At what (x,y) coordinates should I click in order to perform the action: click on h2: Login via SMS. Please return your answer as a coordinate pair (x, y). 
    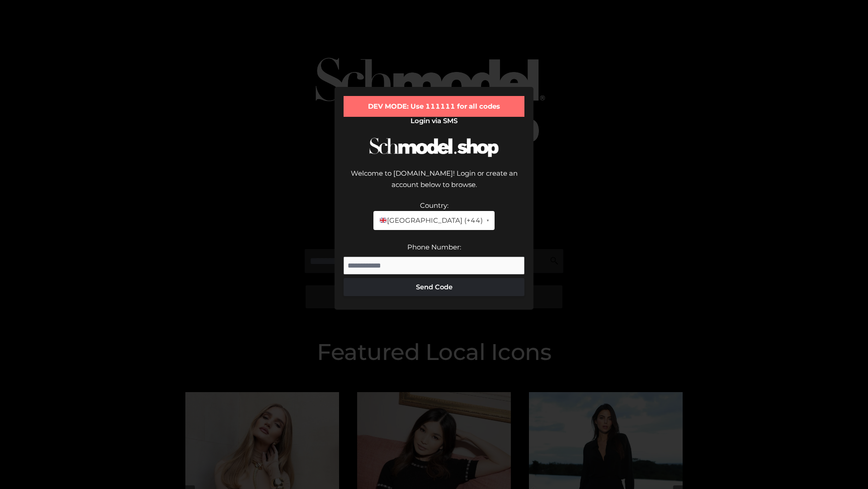
    Looking at the image, I should click on (434, 121).